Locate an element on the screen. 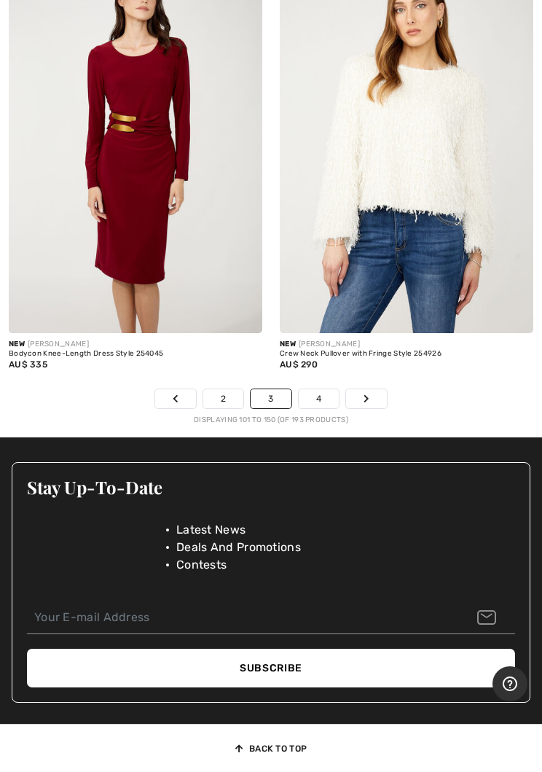  span: Contests is located at coordinates (201, 565).